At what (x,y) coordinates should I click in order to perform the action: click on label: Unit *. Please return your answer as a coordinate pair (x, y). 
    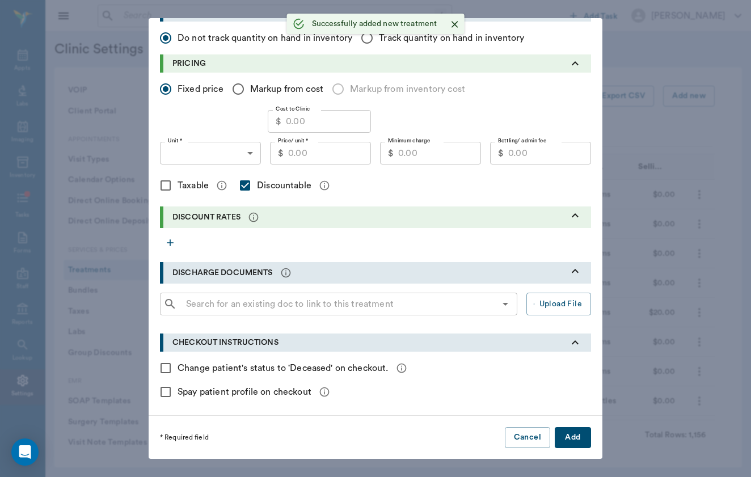
    Looking at the image, I should click on (175, 141).